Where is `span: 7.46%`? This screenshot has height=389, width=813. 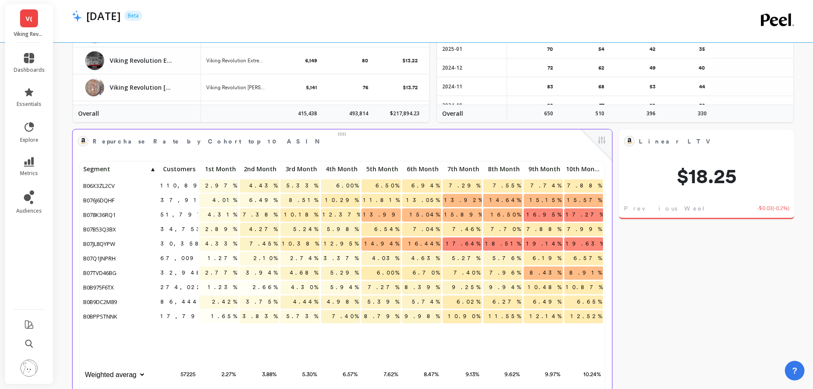
span: 7.46% is located at coordinates (466, 229).